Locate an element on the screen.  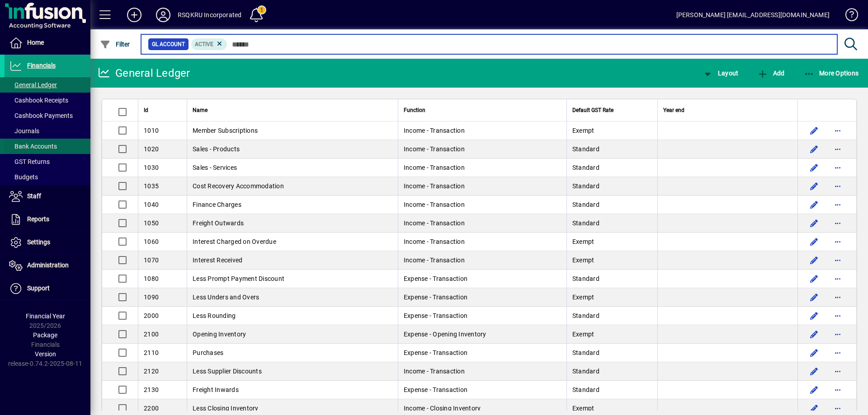
span: Purchases is located at coordinates (208, 353).